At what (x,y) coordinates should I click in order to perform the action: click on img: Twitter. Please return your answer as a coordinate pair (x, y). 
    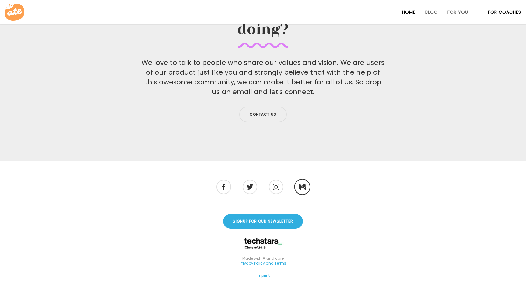
    Looking at the image, I should click on (250, 187).